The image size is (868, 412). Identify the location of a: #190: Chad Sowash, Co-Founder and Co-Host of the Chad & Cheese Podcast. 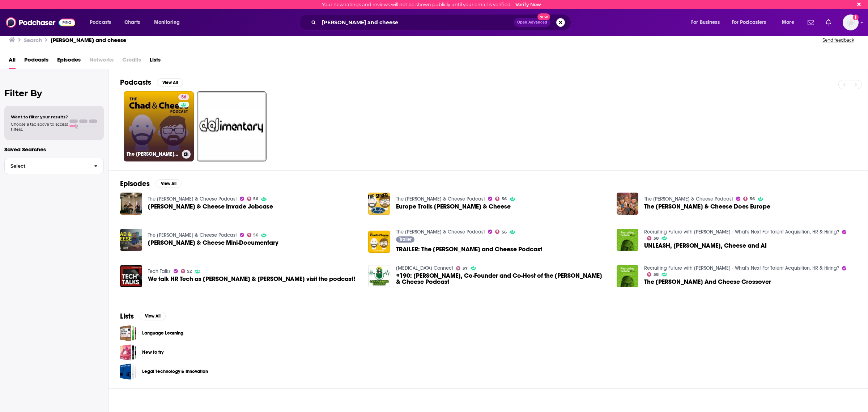
(502, 279).